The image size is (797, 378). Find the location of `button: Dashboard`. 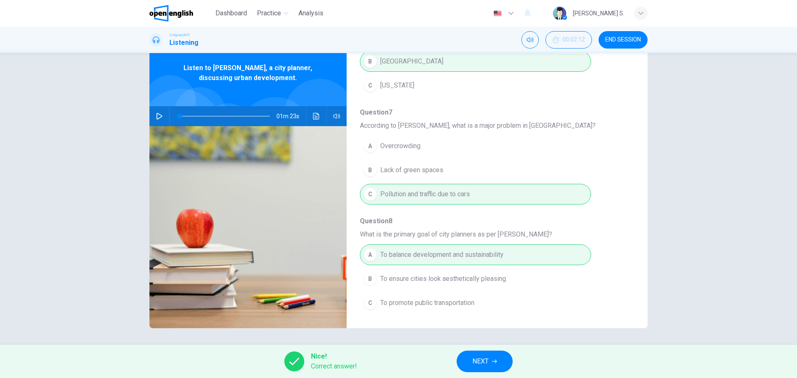

button: Dashboard is located at coordinates (231, 13).